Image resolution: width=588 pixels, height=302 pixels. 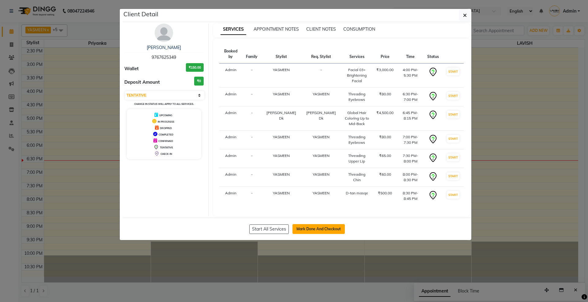 What do you see at coordinates (319, 229) in the screenshot?
I see `button: Mark Done And Checkout` at bounding box center [319, 229].